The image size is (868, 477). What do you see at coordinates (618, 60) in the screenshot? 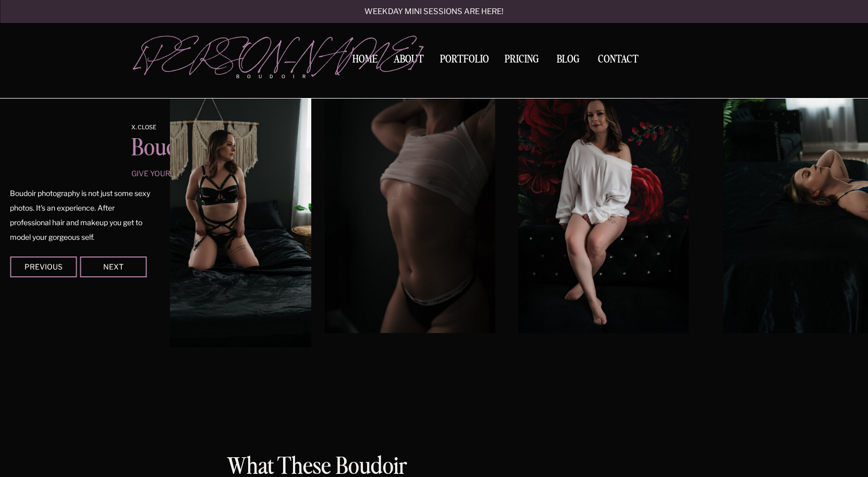
I see `a: Contact` at bounding box center [618, 60].